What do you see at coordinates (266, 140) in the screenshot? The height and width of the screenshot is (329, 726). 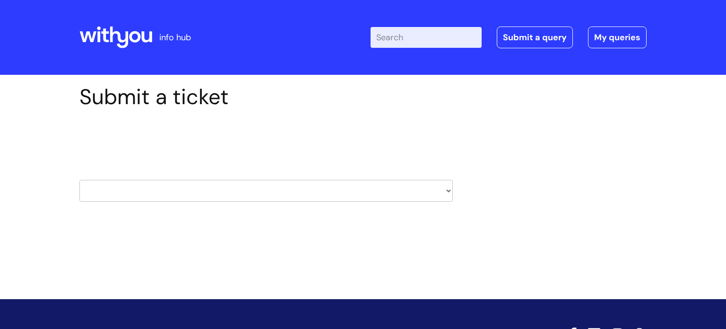 I see `h2: Select issue type` at bounding box center [266, 140].